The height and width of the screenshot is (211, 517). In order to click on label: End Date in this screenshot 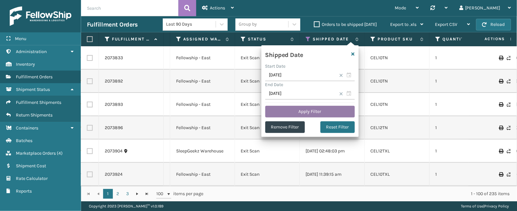, I will do `click(274, 85)`.